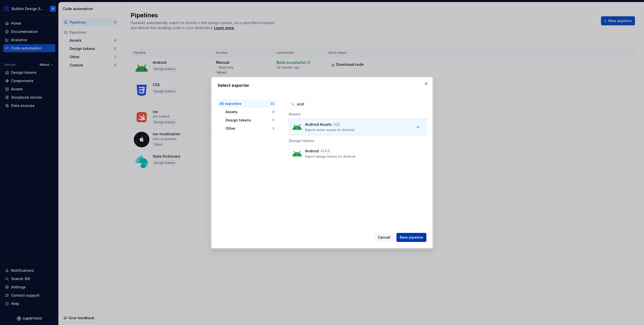 This screenshot has width=644, height=325. Describe the element at coordinates (273, 104) in the screenshot. I see `div: 22` at that location.